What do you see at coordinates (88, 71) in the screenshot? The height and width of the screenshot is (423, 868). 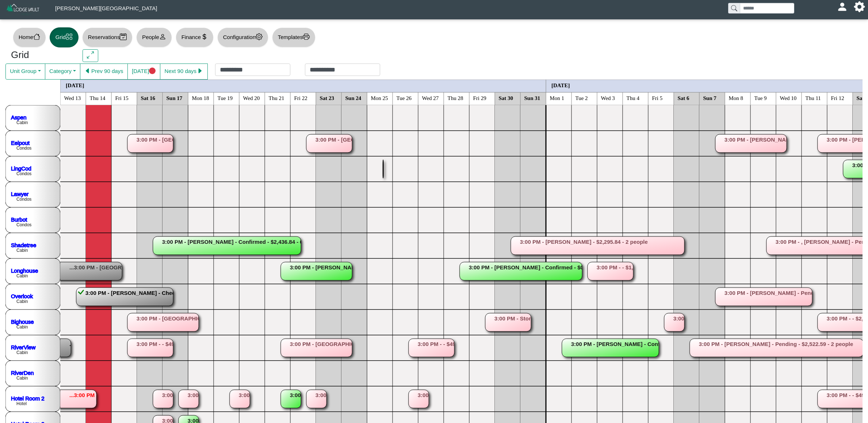 I see `svg: caret left fill` at bounding box center [88, 71].